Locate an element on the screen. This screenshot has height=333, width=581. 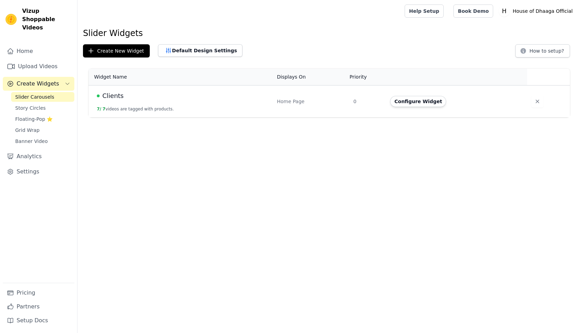
span: 7 is located at coordinates (104, 109).